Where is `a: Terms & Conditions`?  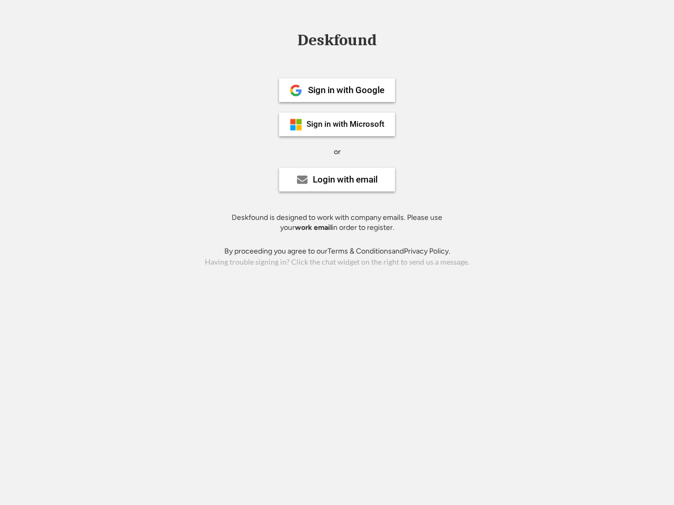
a: Terms & Conditions is located at coordinates (360, 251).